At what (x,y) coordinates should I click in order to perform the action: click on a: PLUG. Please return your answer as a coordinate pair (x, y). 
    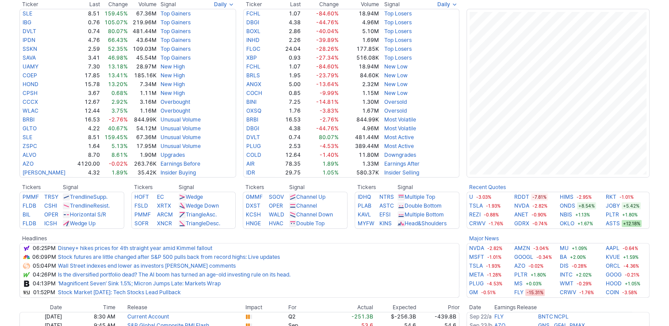
    Looking at the image, I should click on (253, 146).